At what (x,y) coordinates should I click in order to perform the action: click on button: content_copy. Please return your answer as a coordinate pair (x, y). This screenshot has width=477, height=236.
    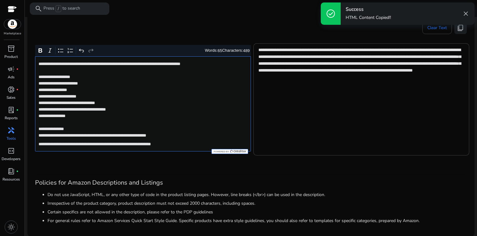
    Looking at the image, I should click on (460, 28).